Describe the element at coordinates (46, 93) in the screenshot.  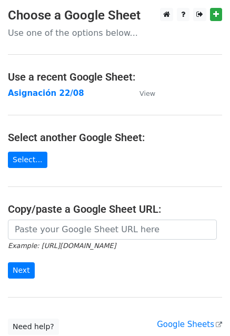
I see `a: Asignación 22/08` at that location.